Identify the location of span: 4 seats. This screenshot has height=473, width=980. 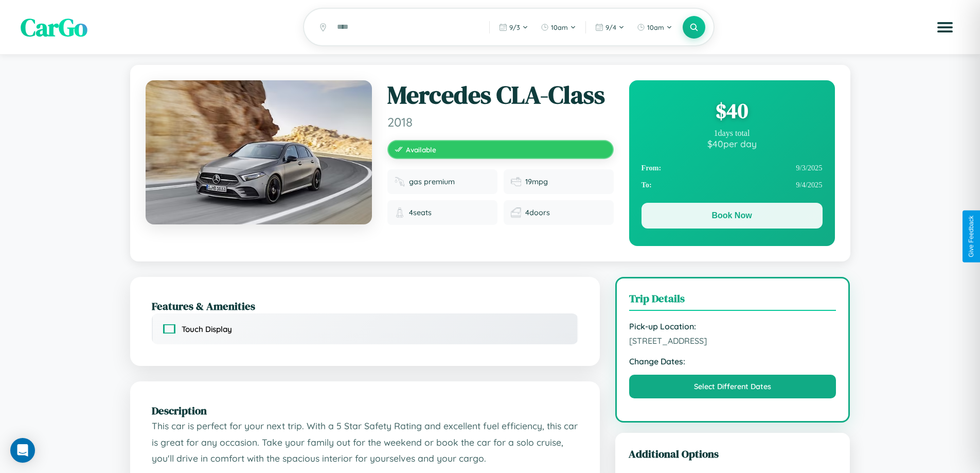
(420, 213).